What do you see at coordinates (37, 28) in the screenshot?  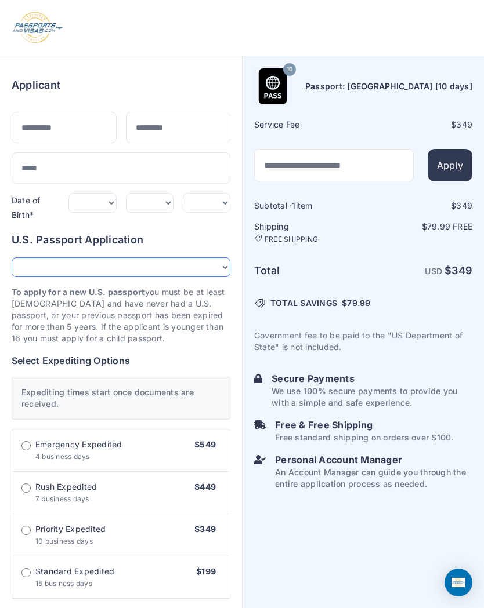 I see `img: Logo` at bounding box center [37, 28].